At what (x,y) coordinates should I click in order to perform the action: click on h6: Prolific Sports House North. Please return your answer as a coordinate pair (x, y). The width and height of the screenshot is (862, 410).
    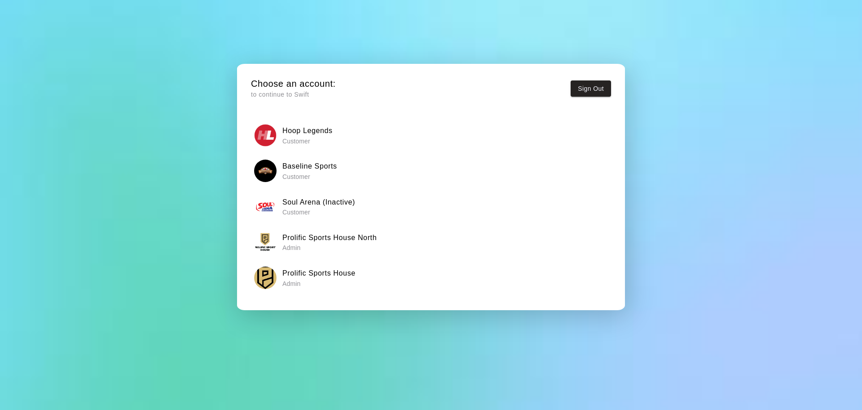
    Looking at the image, I should click on (330, 238).